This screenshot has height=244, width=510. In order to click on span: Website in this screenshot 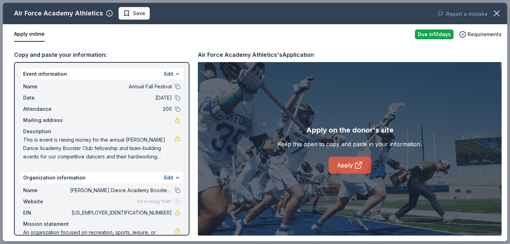, I will do `click(47, 202)`.